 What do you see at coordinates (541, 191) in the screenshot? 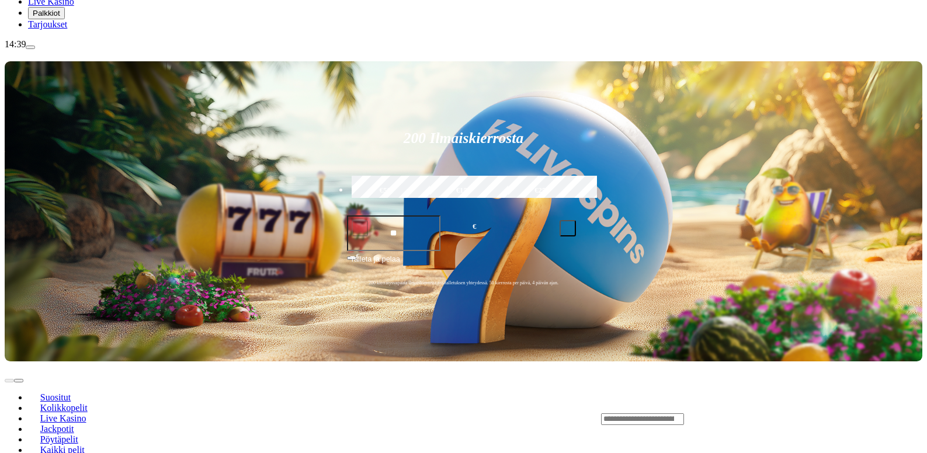
I see `label: €250` at bounding box center [541, 191].